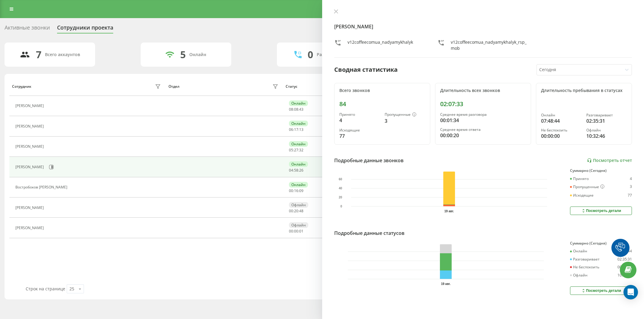  Describe the element at coordinates (296, 170) in the screenshot. I see `span: 58` at that location.